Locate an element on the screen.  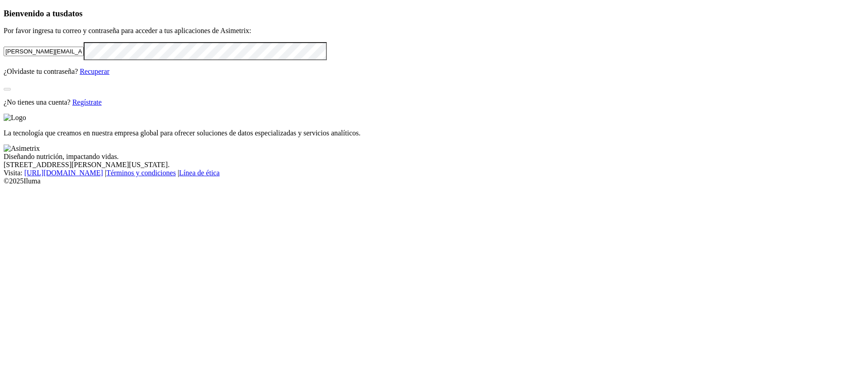
a: Línea de ética is located at coordinates (200, 172).